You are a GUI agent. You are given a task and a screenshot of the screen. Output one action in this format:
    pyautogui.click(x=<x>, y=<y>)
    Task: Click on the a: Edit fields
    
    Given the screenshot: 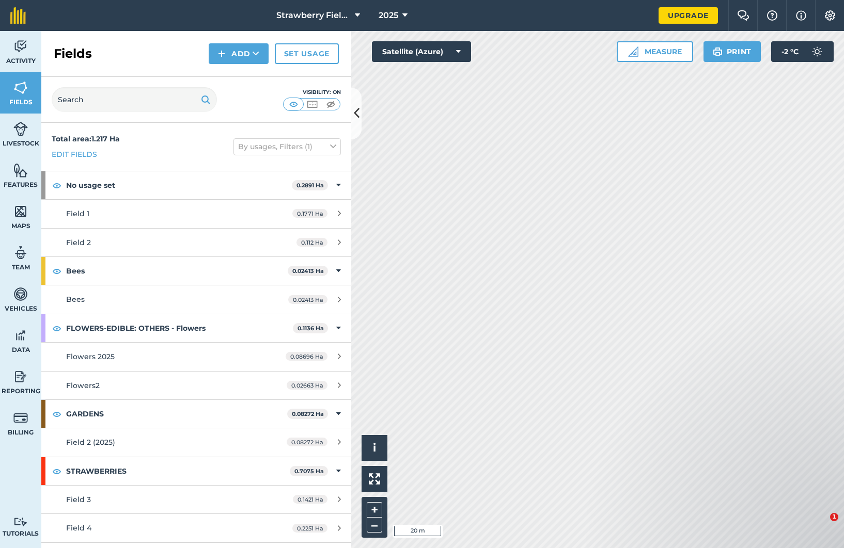 What is the action you would take?
    pyautogui.click(x=74, y=154)
    